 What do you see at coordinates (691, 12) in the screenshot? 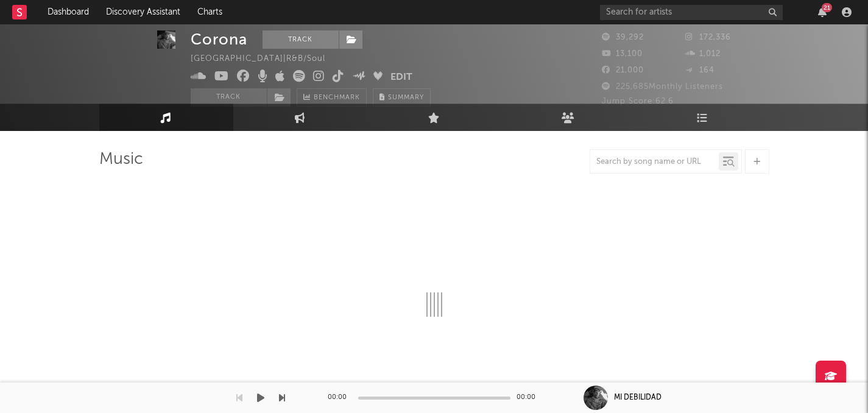
I see `input: Search for artists` at bounding box center [691, 12].